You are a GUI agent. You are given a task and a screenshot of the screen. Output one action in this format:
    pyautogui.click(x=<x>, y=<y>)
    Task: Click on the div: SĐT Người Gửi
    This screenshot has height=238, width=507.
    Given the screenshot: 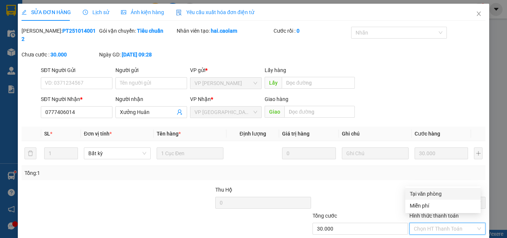 What is the action you would take?
    pyautogui.click(x=77, y=70)
    